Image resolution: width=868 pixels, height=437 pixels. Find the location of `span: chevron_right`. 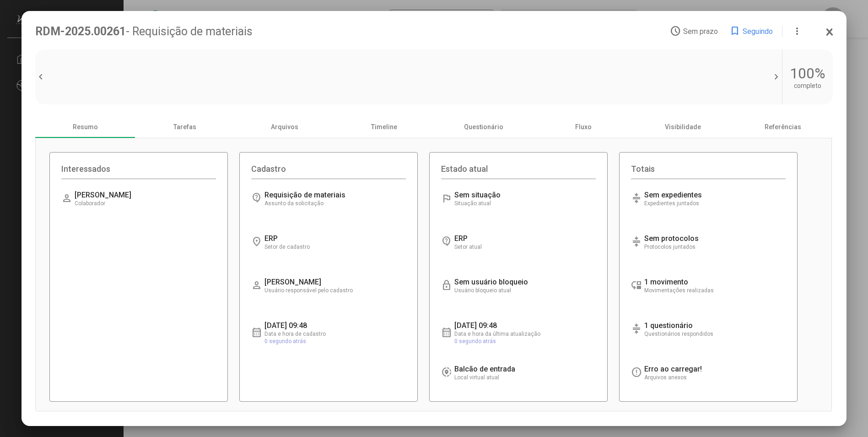

span: chevron_right is located at coordinates (775, 77).